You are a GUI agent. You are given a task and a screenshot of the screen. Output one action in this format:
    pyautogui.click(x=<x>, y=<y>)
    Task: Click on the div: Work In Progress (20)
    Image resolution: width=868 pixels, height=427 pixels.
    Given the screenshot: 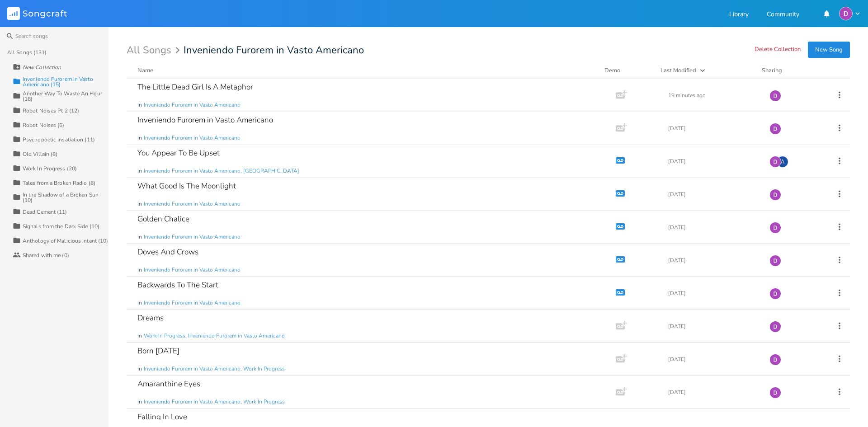 What is the action you would take?
    pyautogui.click(x=49, y=169)
    